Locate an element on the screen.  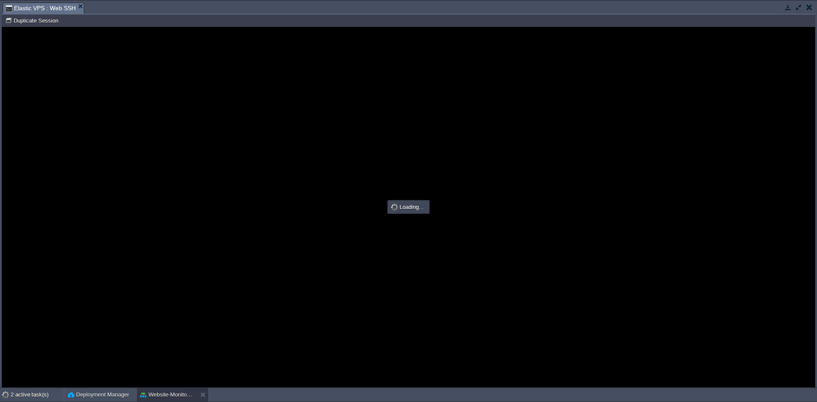
div: Loading... is located at coordinates (409, 207).